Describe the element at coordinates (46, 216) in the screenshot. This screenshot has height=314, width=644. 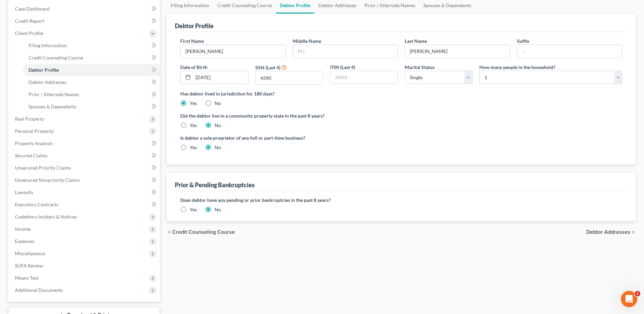
I see `span: Codebtors Insiders & Notices` at that location.